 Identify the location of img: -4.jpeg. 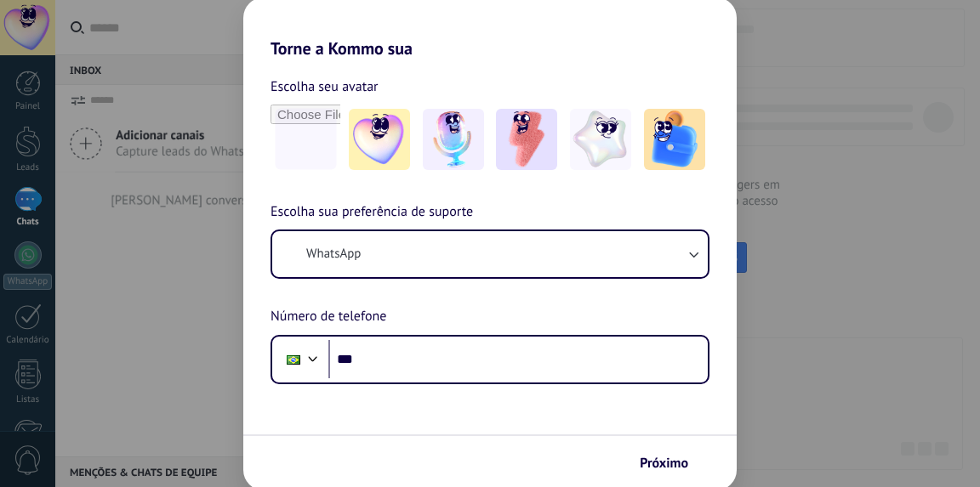
(601, 139).